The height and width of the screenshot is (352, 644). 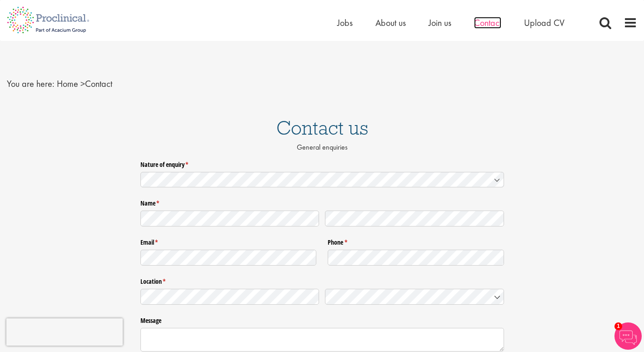 I want to click on legend: Name, so click(x=322, y=202).